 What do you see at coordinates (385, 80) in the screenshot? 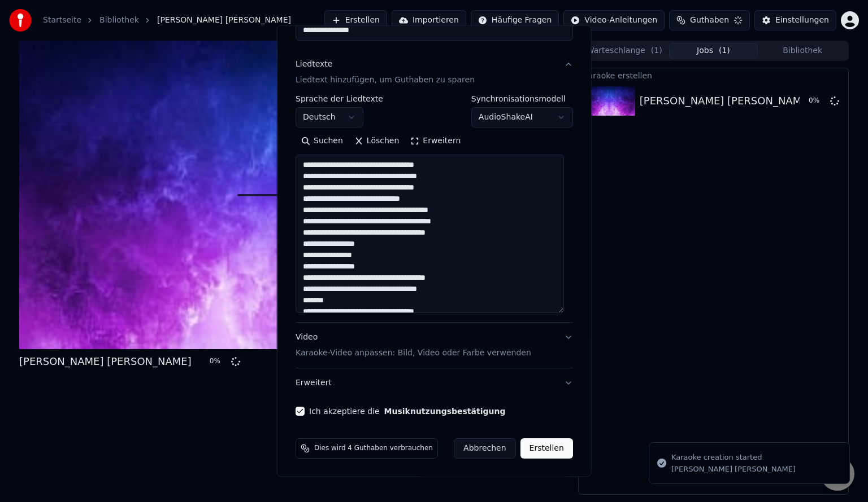
I see `p: Liedtext hinzufügen, um Guthaben zu sparen` at bounding box center [385, 80].